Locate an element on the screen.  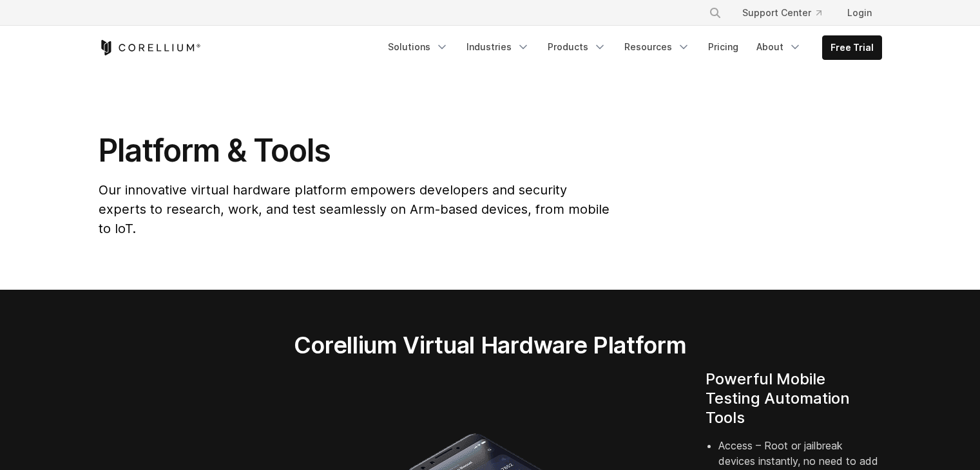
a: Industries is located at coordinates (498, 47).